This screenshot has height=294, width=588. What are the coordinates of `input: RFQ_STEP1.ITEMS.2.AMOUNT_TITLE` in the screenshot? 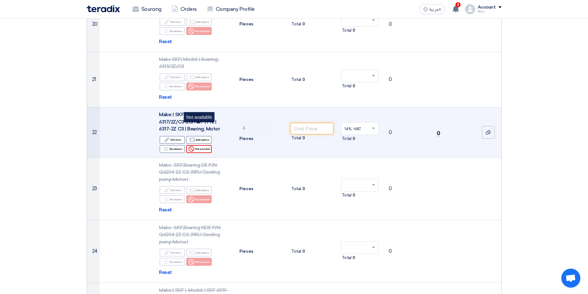 It's located at (255, 128).